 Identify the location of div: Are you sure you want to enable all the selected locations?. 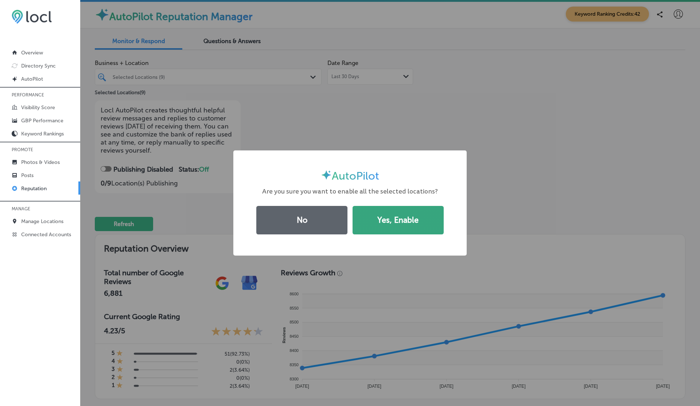
(350, 191).